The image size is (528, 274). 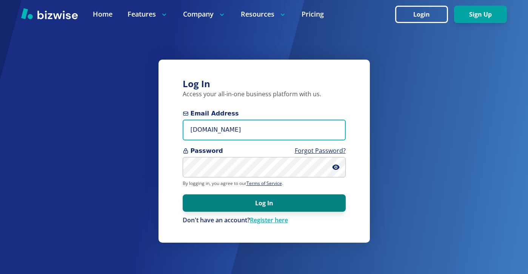 What do you see at coordinates (480, 14) in the screenshot?
I see `button: Sign Up` at bounding box center [480, 14].